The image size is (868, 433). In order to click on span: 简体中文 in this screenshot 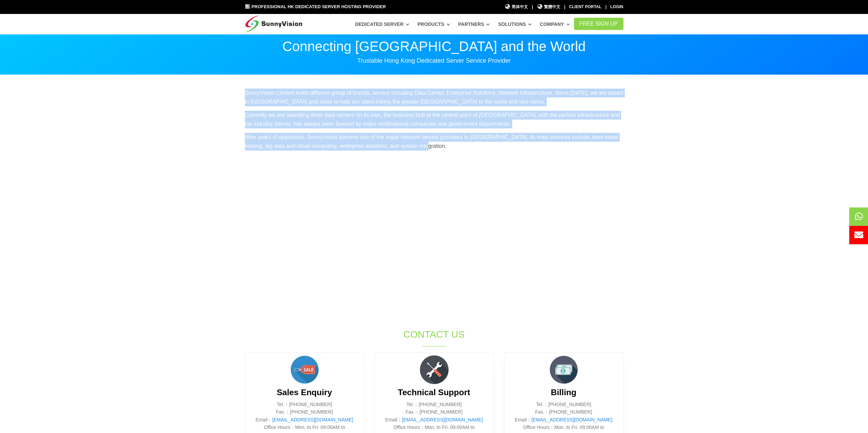, I will do `click(516, 7)`.